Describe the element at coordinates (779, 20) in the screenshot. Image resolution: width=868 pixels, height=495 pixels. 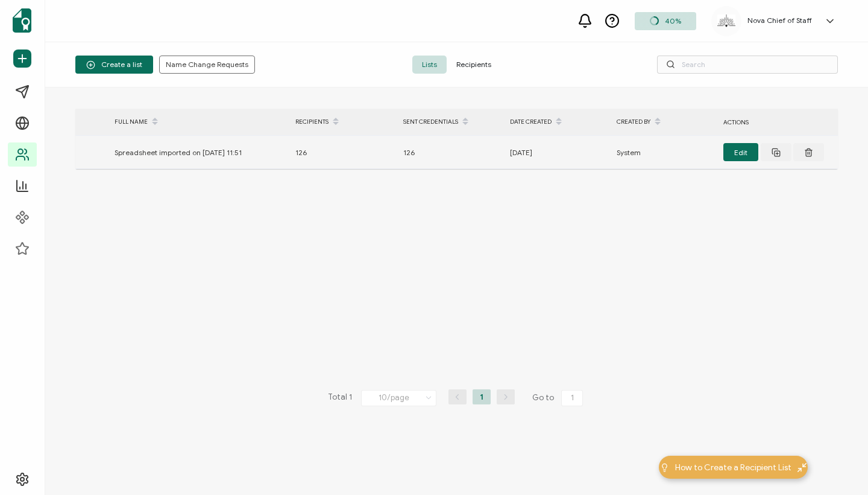
I see `h5: Nova Chief of Staff` at that location.